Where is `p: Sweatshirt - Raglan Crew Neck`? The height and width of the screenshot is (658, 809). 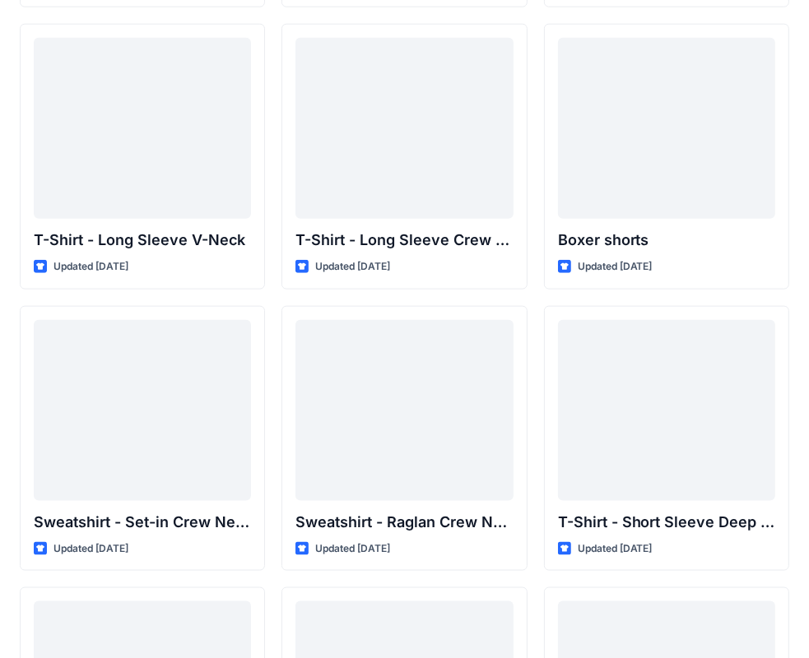 p: Sweatshirt - Raglan Crew Neck is located at coordinates (404, 522).